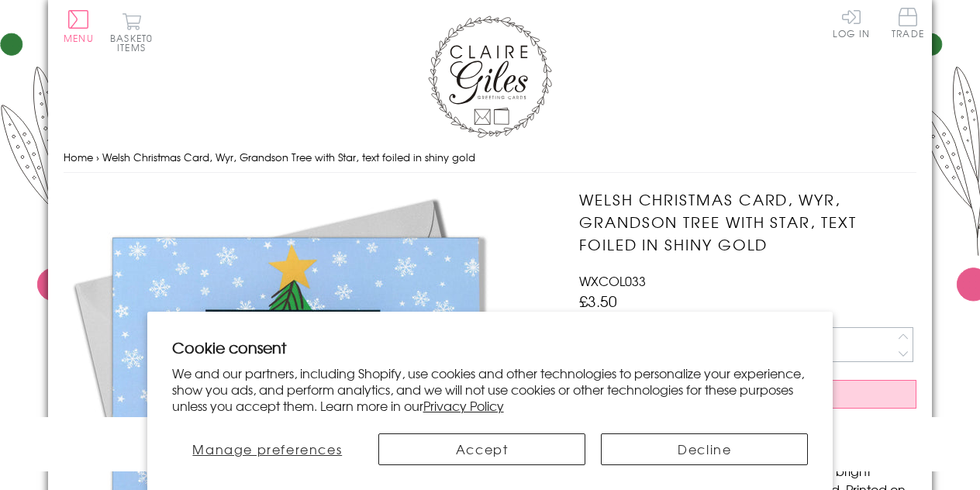 This screenshot has height=490, width=980. Describe the element at coordinates (908, 23) in the screenshot. I see `span: Trade` at that location.